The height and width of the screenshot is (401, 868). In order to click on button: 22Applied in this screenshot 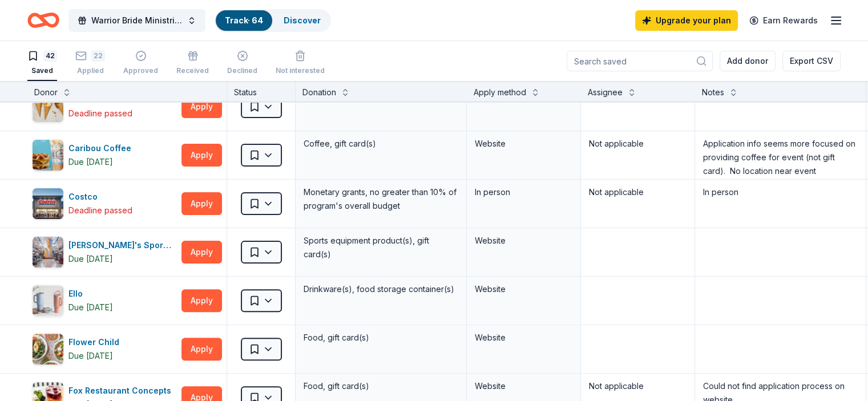, I will do `click(90, 64)`.